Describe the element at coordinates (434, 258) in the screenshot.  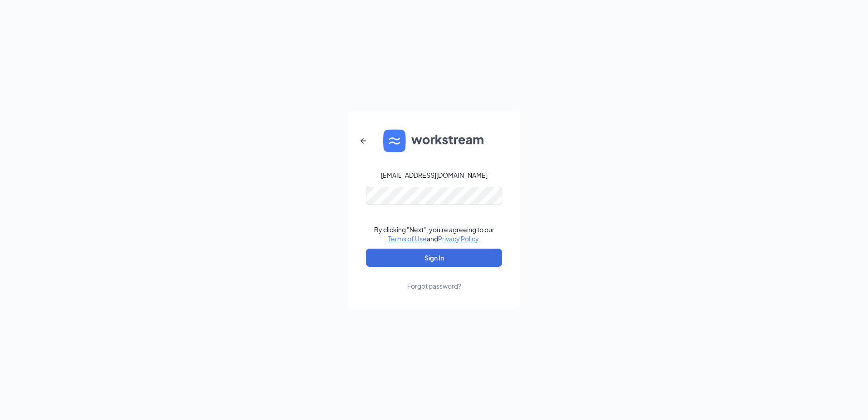
I see `button: Sign In` at that location.